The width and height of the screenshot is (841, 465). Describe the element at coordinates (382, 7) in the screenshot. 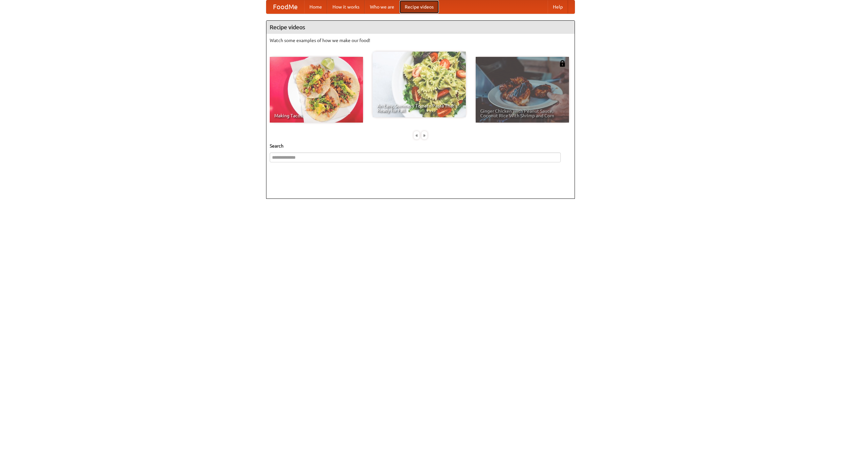

I see `a: Who we are` at that location.